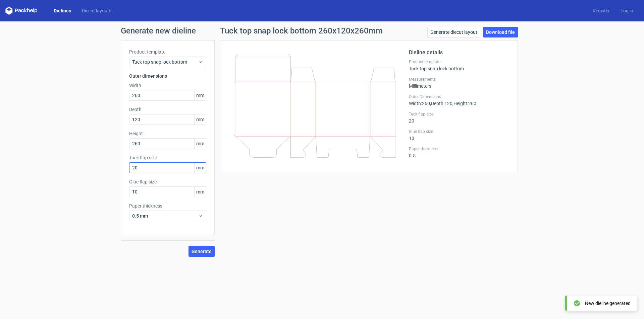 The height and width of the screenshot is (319, 644). Describe the element at coordinates (459, 83) in the screenshot. I see `div: Millimeters` at that location.